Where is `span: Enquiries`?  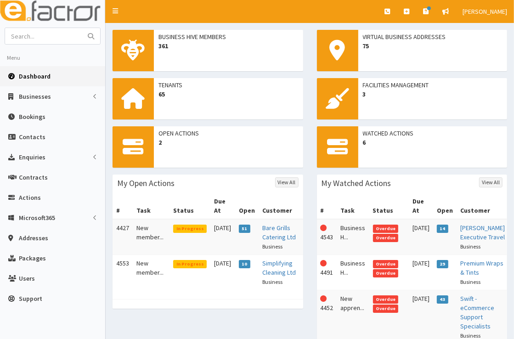
span: Enquiries is located at coordinates (32, 157).